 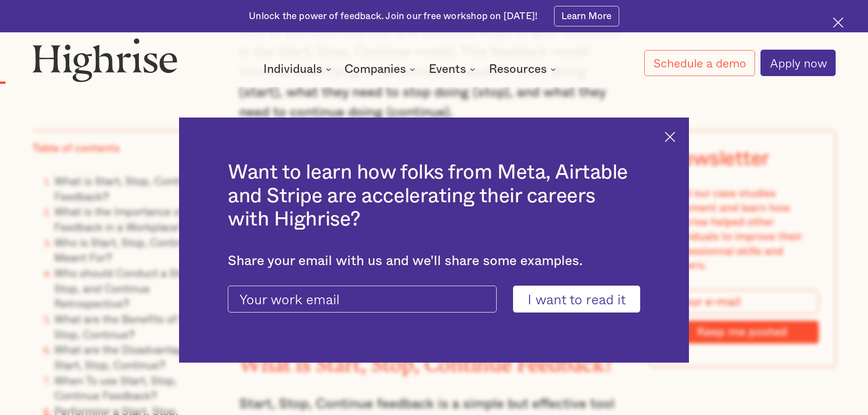 I want to click on a: Apply now, so click(x=798, y=63).